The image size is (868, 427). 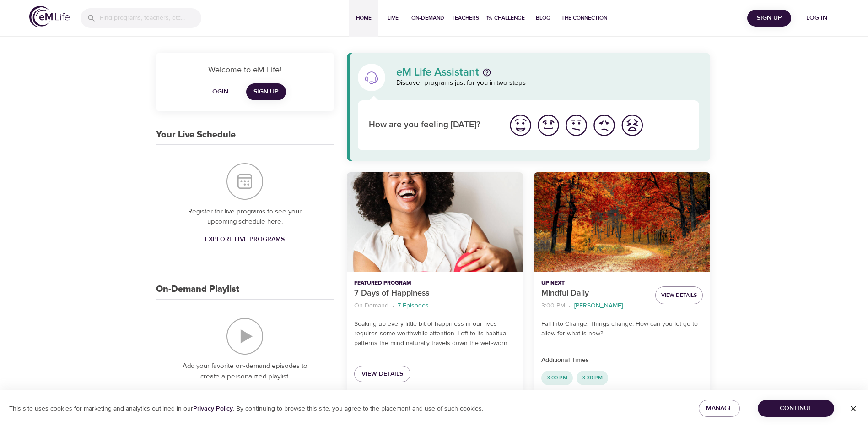 What do you see at coordinates (372, 77) in the screenshot?
I see `img: eM Life Assistant` at bounding box center [372, 77].